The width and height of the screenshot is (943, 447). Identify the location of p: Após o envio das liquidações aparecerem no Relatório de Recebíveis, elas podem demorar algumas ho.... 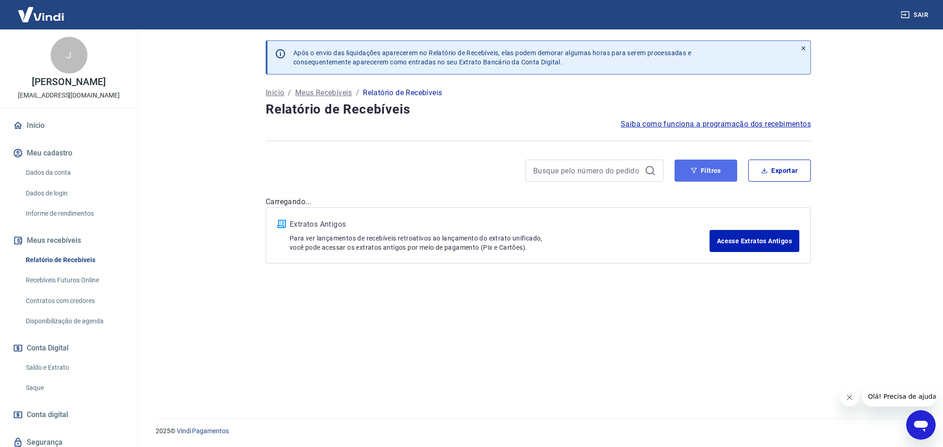
(492, 58).